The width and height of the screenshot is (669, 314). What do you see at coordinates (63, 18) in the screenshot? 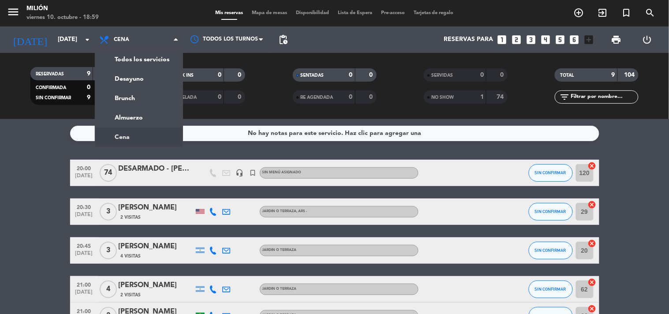
I see `div: viernes 10. octubre - 18:59` at bounding box center [63, 18].